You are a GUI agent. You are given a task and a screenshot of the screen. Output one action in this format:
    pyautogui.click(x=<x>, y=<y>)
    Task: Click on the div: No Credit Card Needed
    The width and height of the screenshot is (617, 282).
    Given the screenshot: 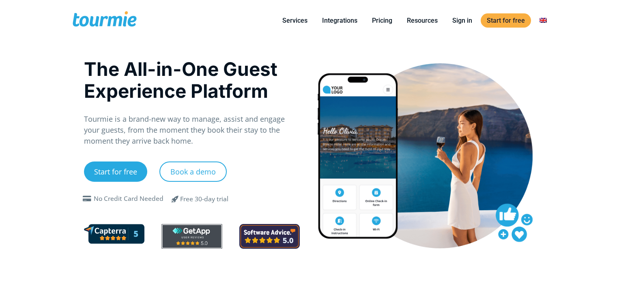 What is the action you would take?
    pyautogui.click(x=129, y=199)
    